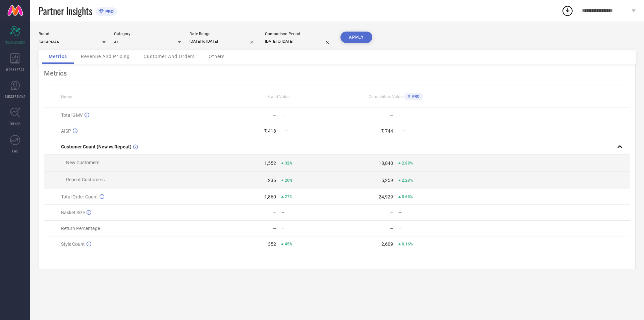 Image resolution: width=644 pixels, height=320 pixels. What do you see at coordinates (66, 131) in the screenshot?
I see `span: AISP` at bounding box center [66, 131].